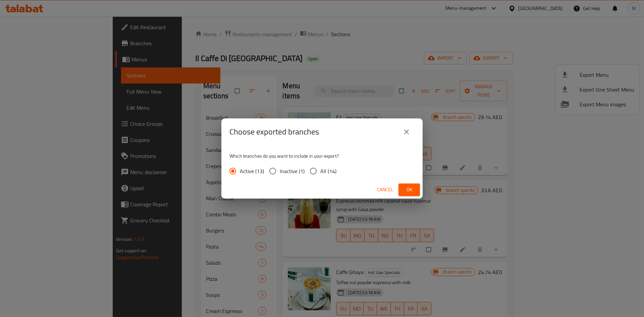 The height and width of the screenshot is (317, 644). What do you see at coordinates (385, 189) in the screenshot?
I see `span: Cancel` at bounding box center [385, 189].